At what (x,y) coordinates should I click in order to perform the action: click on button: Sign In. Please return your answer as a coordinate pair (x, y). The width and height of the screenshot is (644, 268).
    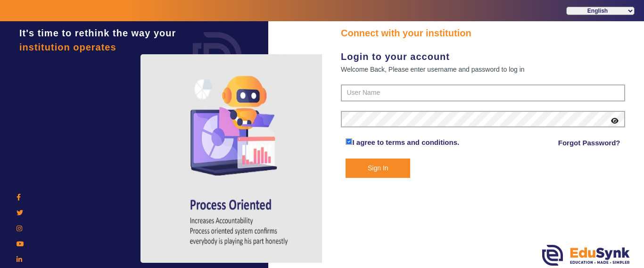
    Looking at the image, I should click on (377, 168).